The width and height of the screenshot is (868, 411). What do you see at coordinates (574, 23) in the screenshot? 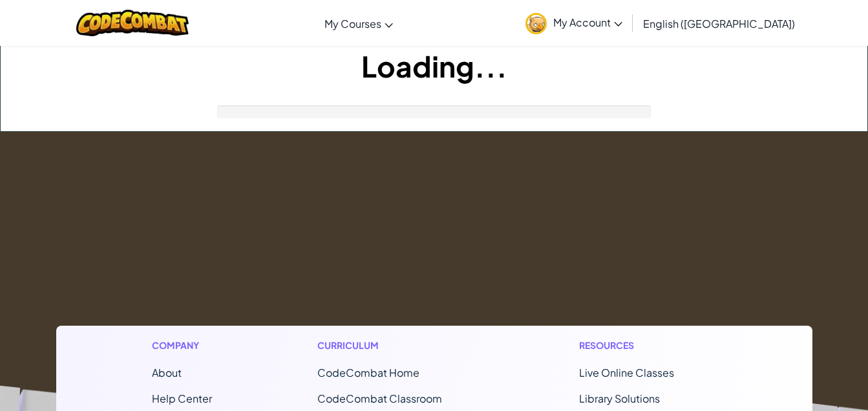
I see `a: My Account` at bounding box center [574, 23].